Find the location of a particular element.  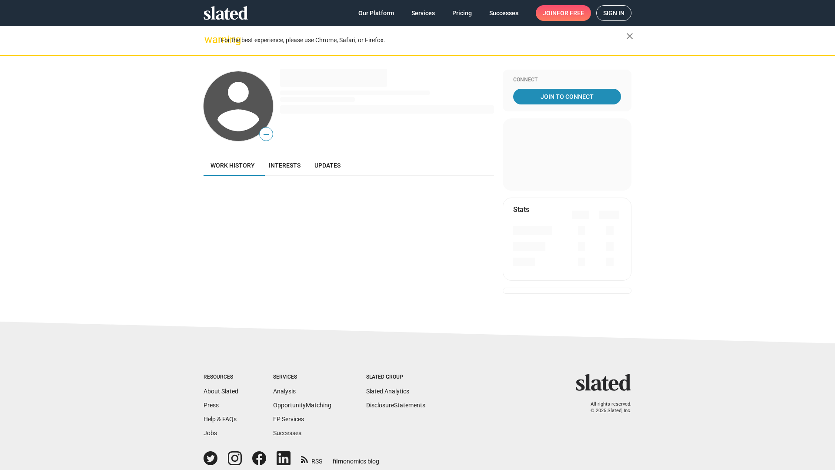

a: Joinfor free is located at coordinates (563, 13).